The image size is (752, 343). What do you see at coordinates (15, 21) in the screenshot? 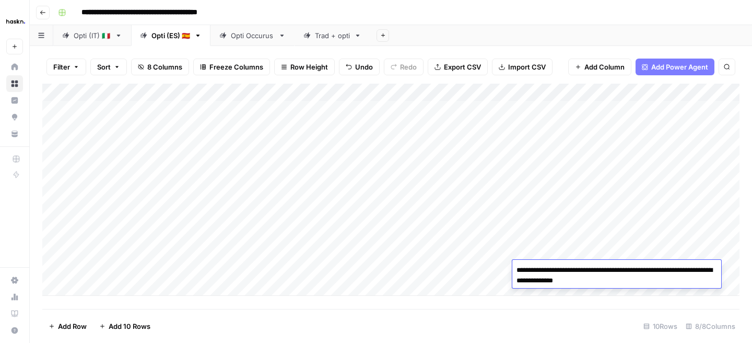
I see `button: Workspace: Haskn` at bounding box center [15, 21].